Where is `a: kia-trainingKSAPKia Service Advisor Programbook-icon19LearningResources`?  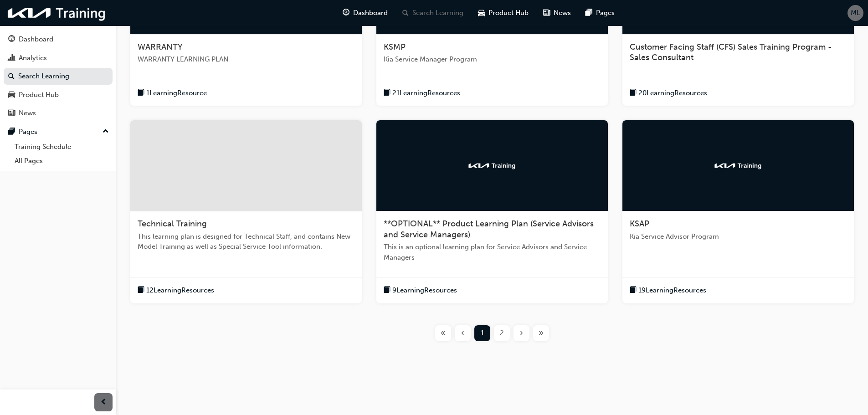
a: kia-trainingKSAPKia Service Advisor Programbook-icon19LearningResources is located at coordinates (738, 212).